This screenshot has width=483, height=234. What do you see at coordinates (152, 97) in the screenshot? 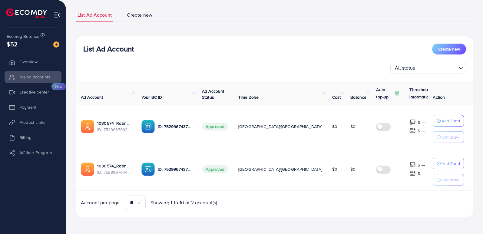
I see `span: Your BC ID` at bounding box center [152, 97].